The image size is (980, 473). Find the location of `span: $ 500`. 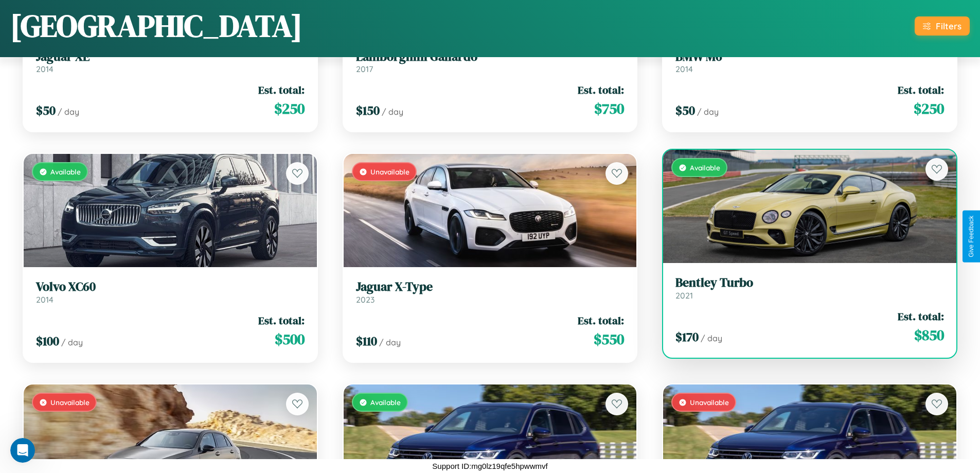

span: $ 500 is located at coordinates (290, 339).